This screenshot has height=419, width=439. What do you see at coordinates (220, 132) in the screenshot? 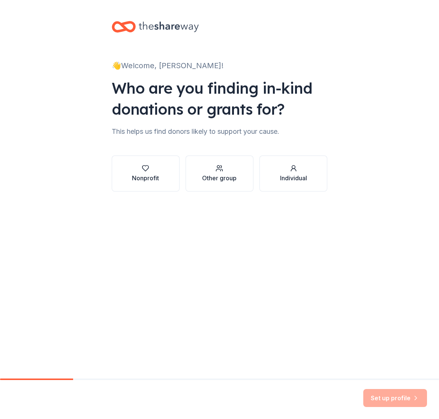
I see `div: This helps us find donors likely to support your cause.` at bounding box center [220, 132].